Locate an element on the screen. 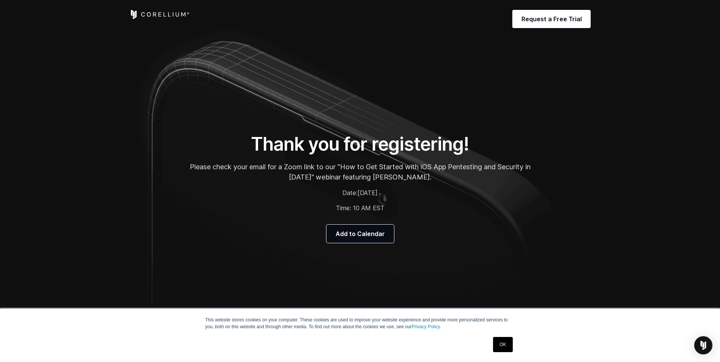  a: Add to Calendar is located at coordinates (360, 234).